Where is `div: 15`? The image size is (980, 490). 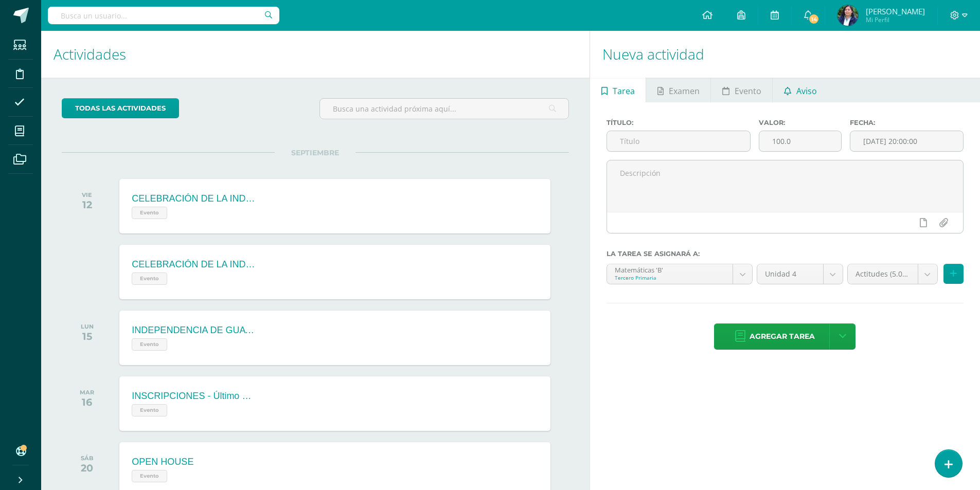 div: 15 is located at coordinates (87, 336).